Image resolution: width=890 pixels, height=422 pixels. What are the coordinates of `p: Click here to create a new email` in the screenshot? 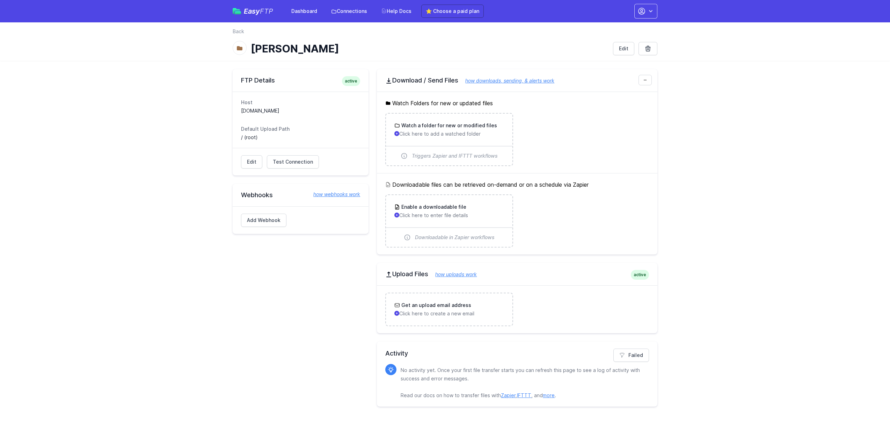 It's located at (449, 313).